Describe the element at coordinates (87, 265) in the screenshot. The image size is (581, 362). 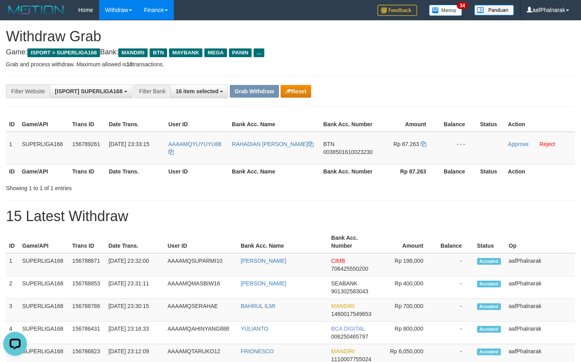
I see `td: 156788871` at that location.